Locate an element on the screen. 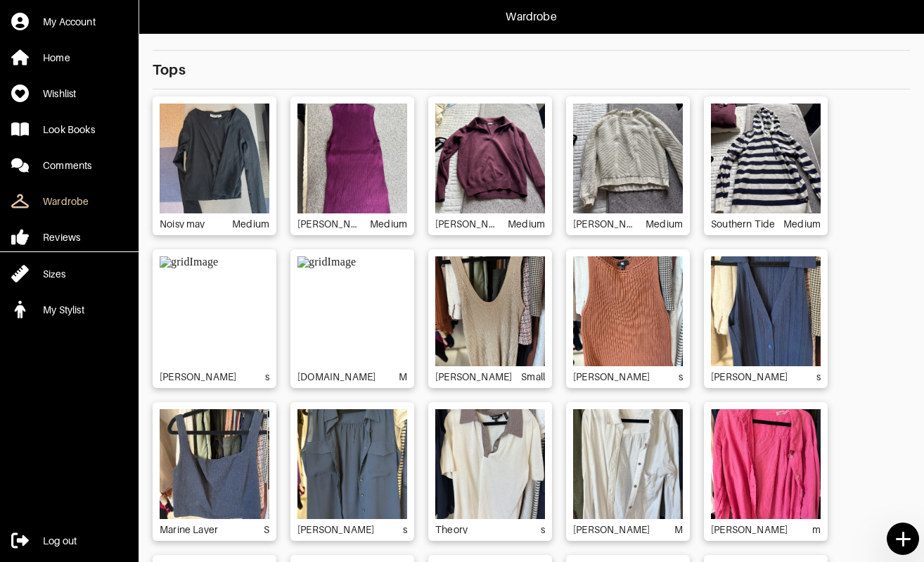 The width and height of the screenshot is (924, 562). div: Log out is located at coordinates (59, 540).